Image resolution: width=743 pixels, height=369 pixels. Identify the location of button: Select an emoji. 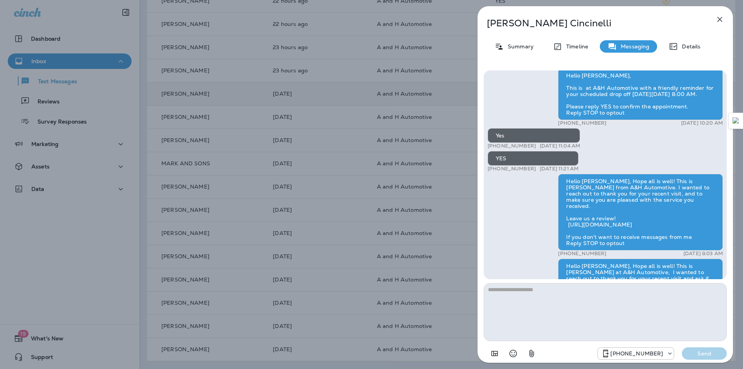
(513, 353).